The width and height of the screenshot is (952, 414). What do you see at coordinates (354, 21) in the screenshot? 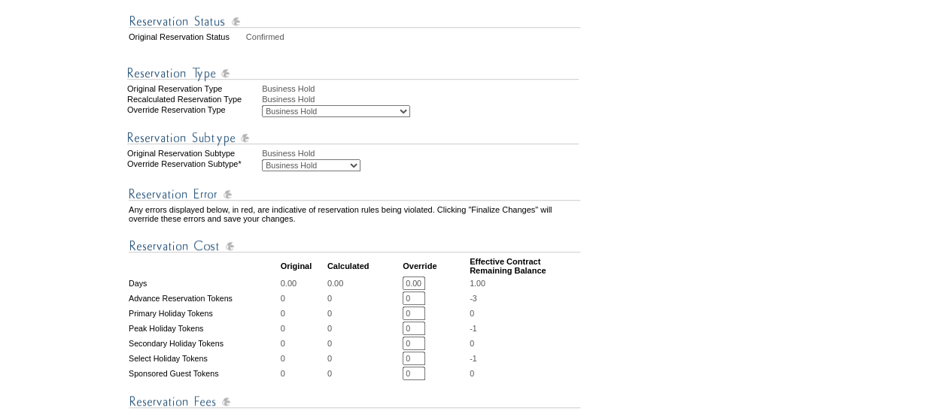
I see `img: Reservation Status` at bounding box center [354, 21].